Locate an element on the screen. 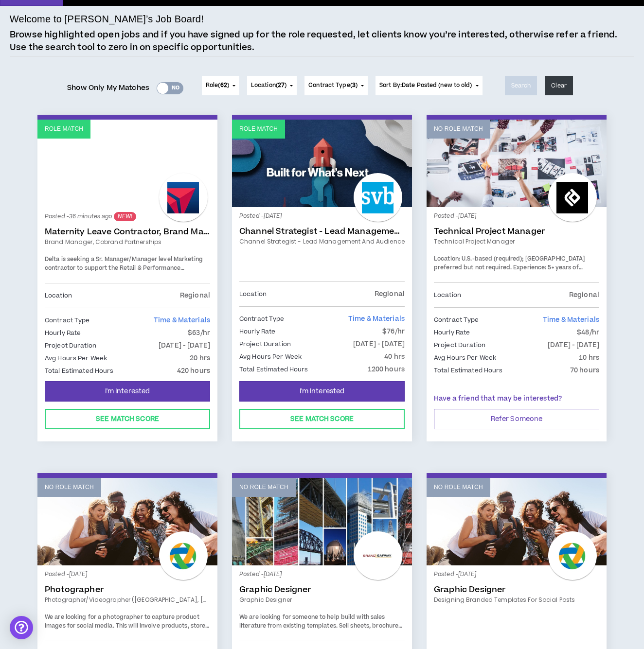  span: Sort By: Date Posted (new to old) is located at coordinates (426, 85).